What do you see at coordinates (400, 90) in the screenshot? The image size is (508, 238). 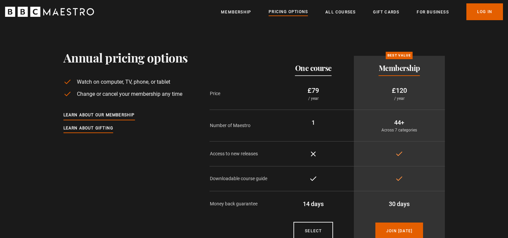 I see `p: £120` at bounding box center [400, 90].